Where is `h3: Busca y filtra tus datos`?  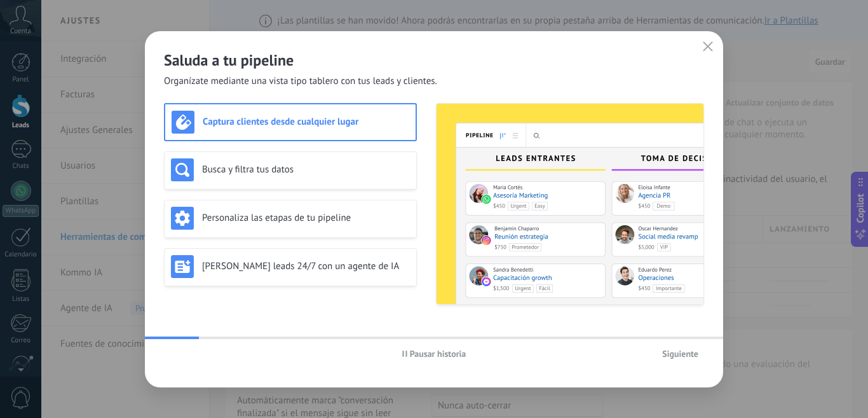 h3: Busca y filtra tus datos is located at coordinates (305, 169).